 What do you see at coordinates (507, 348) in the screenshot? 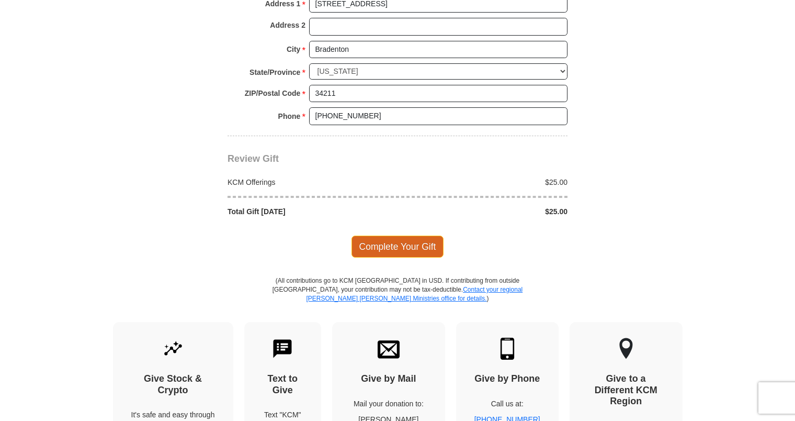
I see `img: mobile.svg` at bounding box center [507, 348].